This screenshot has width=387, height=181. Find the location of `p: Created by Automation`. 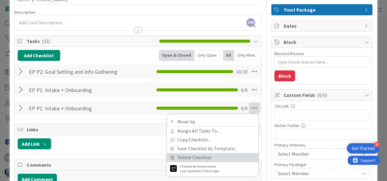

p: Created by Automation is located at coordinates (199, 166).